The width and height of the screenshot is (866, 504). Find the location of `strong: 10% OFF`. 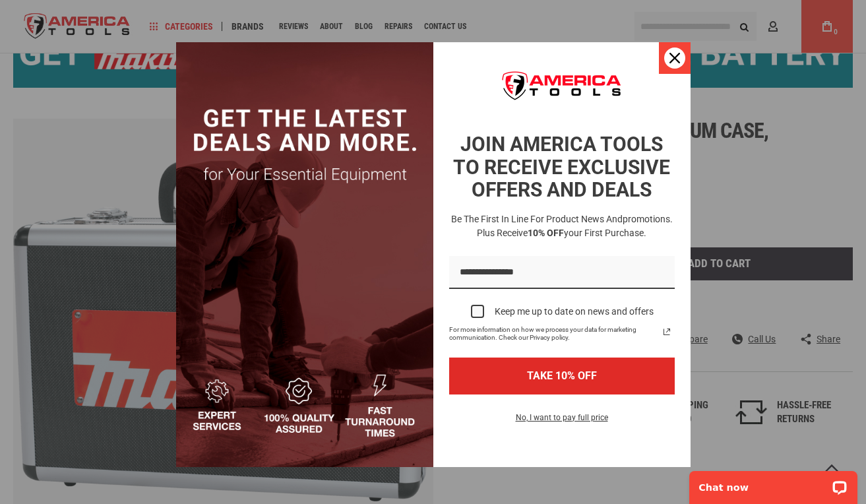

strong: 10% OFF is located at coordinates (545, 233).